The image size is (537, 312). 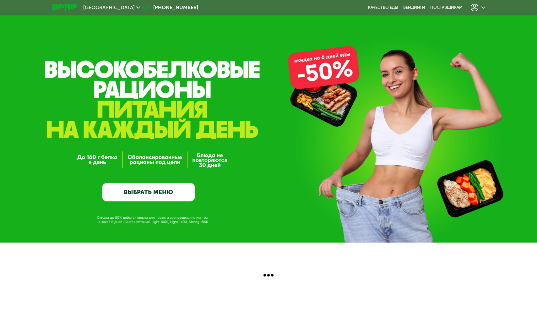 I want to click on a: Качество еды, so click(x=383, y=8).